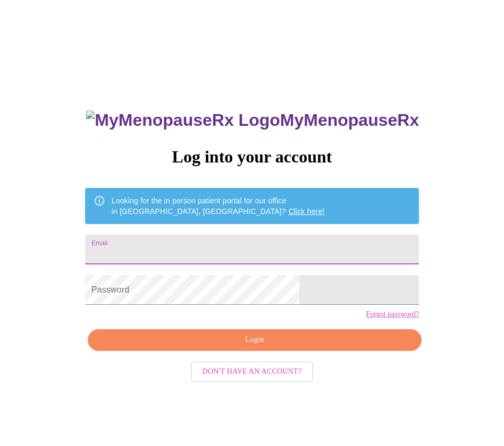  Describe the element at coordinates (254, 340) in the screenshot. I see `button: Login` at that location.